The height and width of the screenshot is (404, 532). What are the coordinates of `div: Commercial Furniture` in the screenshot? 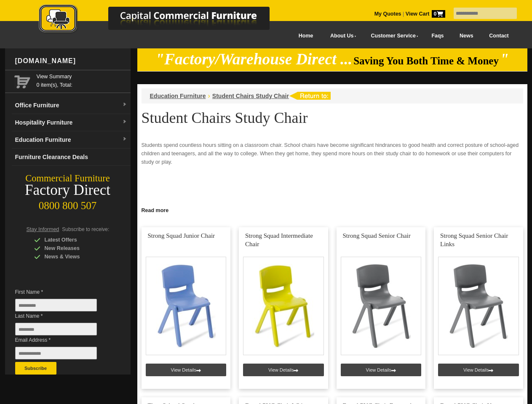 It's located at (67, 178).